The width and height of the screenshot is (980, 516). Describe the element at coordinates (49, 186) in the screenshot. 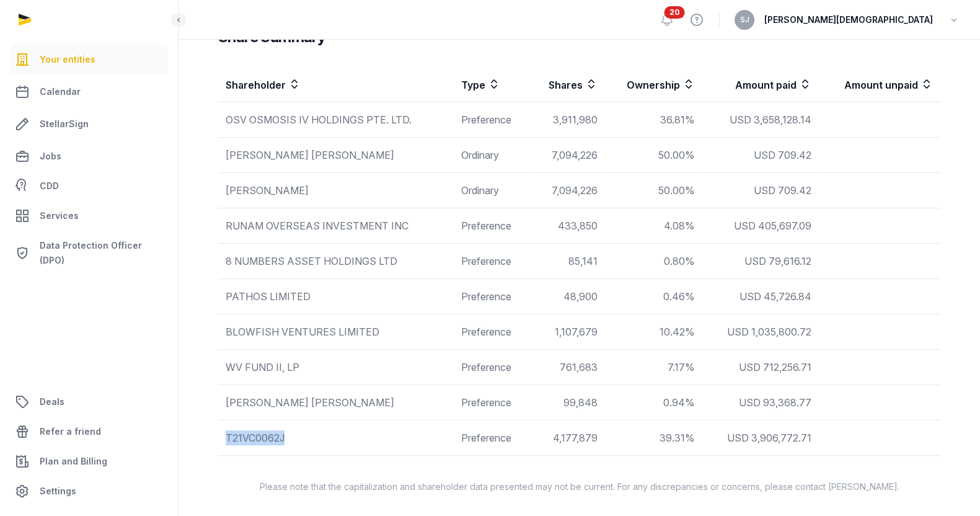

I see `span: CDD` at that location.